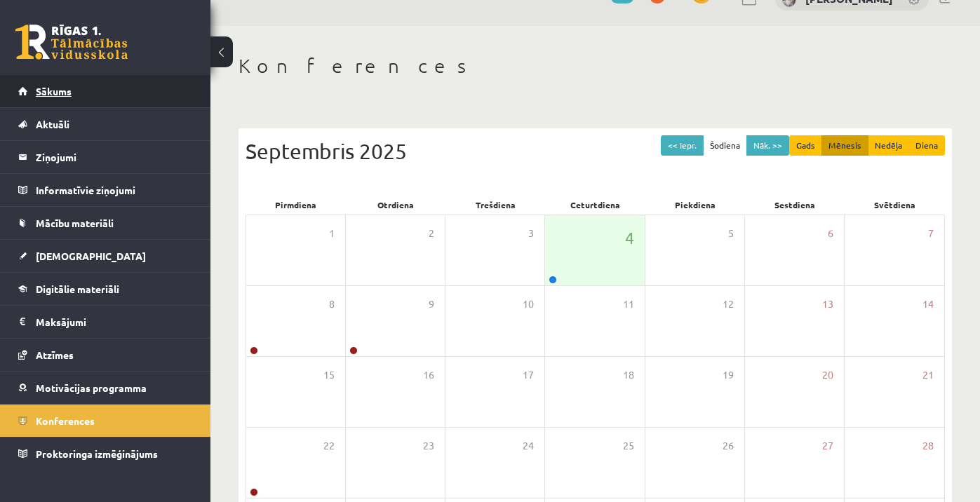 The width and height of the screenshot is (980, 502). I want to click on span: 14, so click(928, 304).